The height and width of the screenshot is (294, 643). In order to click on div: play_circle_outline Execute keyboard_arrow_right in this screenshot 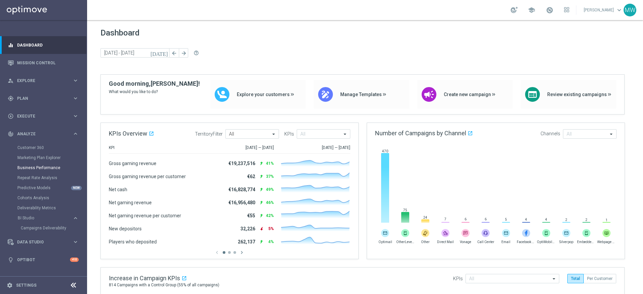, I will do `click(43, 116)`.